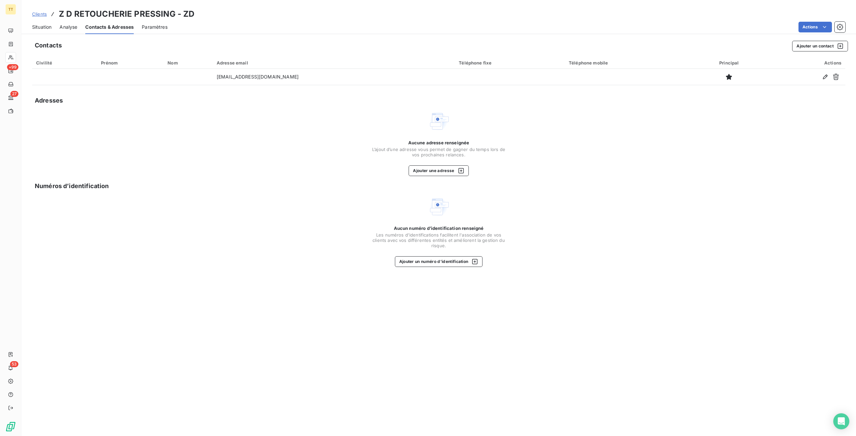 The width and height of the screenshot is (856, 436). Describe the element at coordinates (68, 27) in the screenshot. I see `span: Analyse` at that location.